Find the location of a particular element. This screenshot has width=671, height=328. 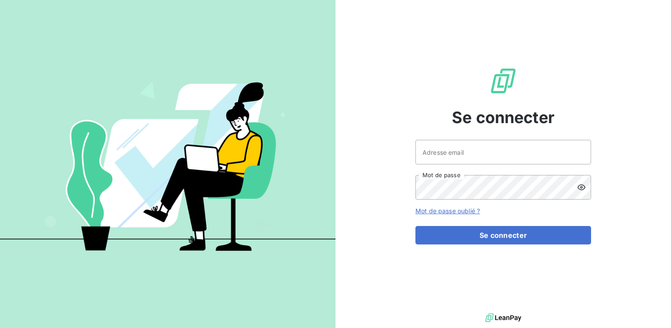

button: Se connecter is located at coordinates (503, 235).